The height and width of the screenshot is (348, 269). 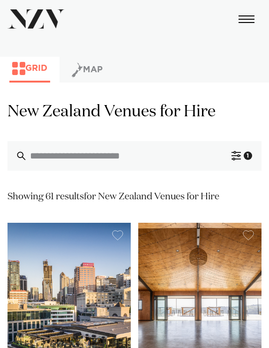 What do you see at coordinates (242, 156) in the screenshot?
I see `button: 1` at bounding box center [242, 156].